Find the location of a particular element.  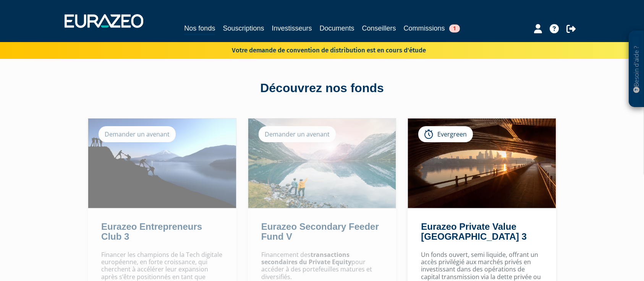

a: Eurazeo Entrepreneurs Club 3 is located at coordinates (152, 231).